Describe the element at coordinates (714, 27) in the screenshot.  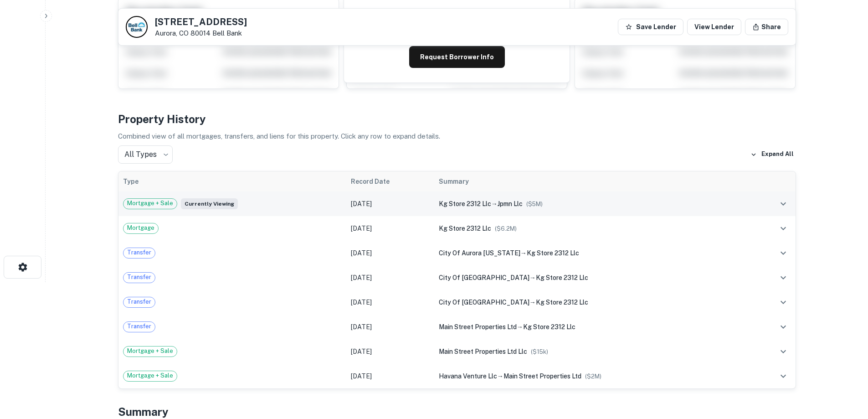
I see `a: View Lender` at that location.